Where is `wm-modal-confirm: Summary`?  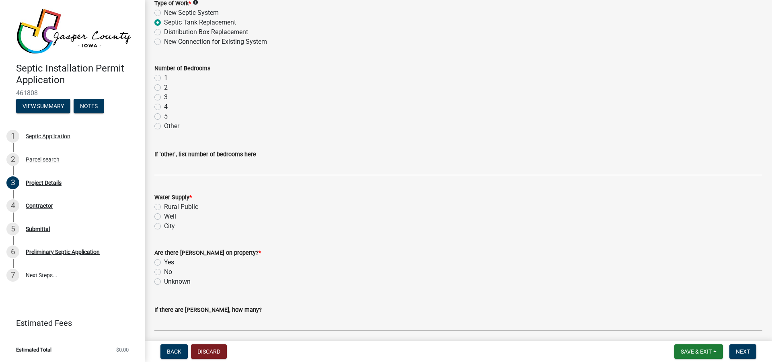
wm-modal-confirm: Summary is located at coordinates (43, 107).